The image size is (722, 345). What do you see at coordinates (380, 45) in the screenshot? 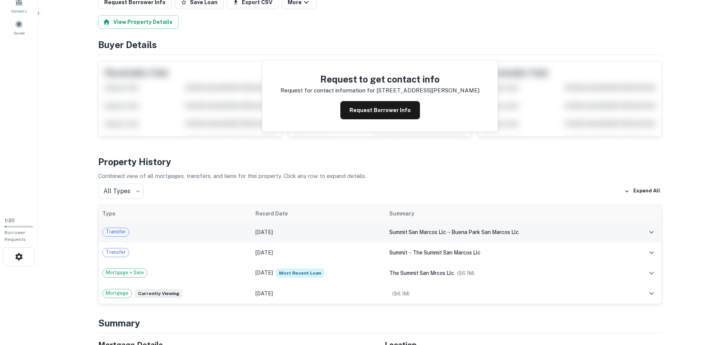
I see `h4: Buyer Details` at bounding box center [380, 45].